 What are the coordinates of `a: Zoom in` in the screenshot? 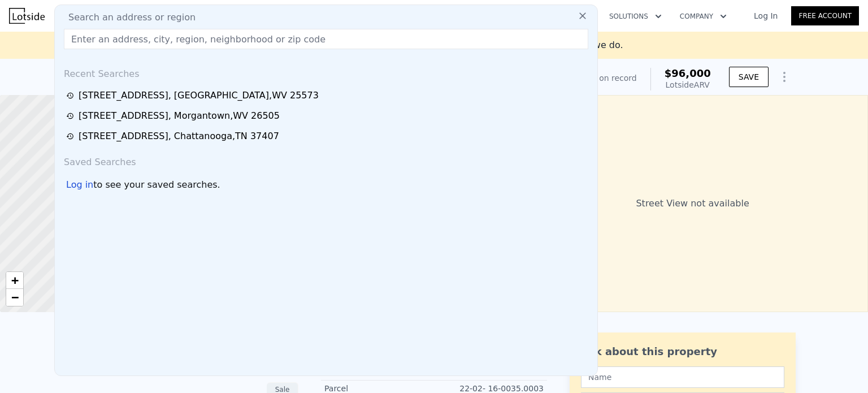 It's located at (14, 281).